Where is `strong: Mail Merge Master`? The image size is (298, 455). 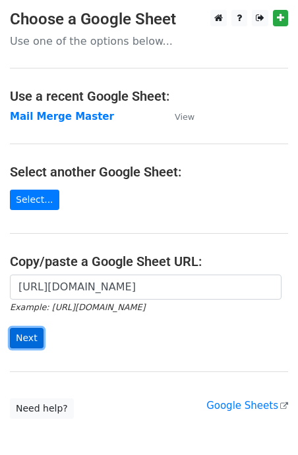
strong: Mail Merge Master is located at coordinates (62, 117).